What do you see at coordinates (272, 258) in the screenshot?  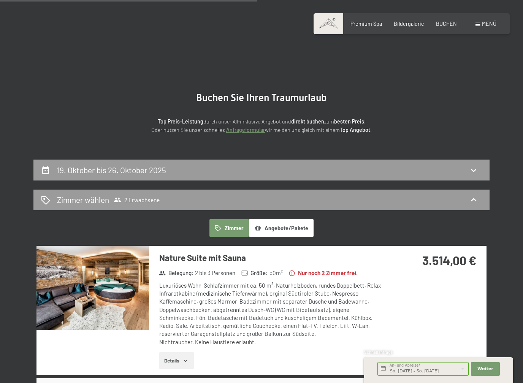 I see `h3: Nature Suite mit Sauna` at bounding box center [272, 258].